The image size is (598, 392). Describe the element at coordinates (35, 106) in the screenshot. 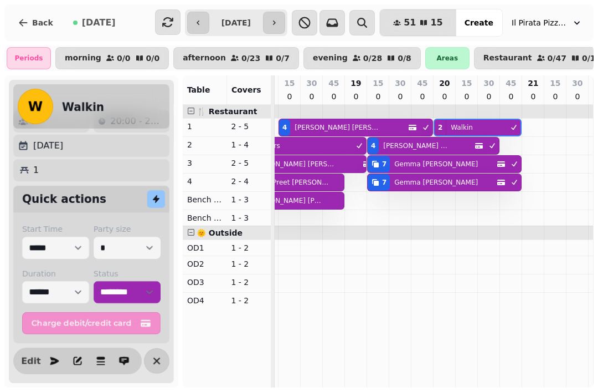

I see `span: W` at that location.